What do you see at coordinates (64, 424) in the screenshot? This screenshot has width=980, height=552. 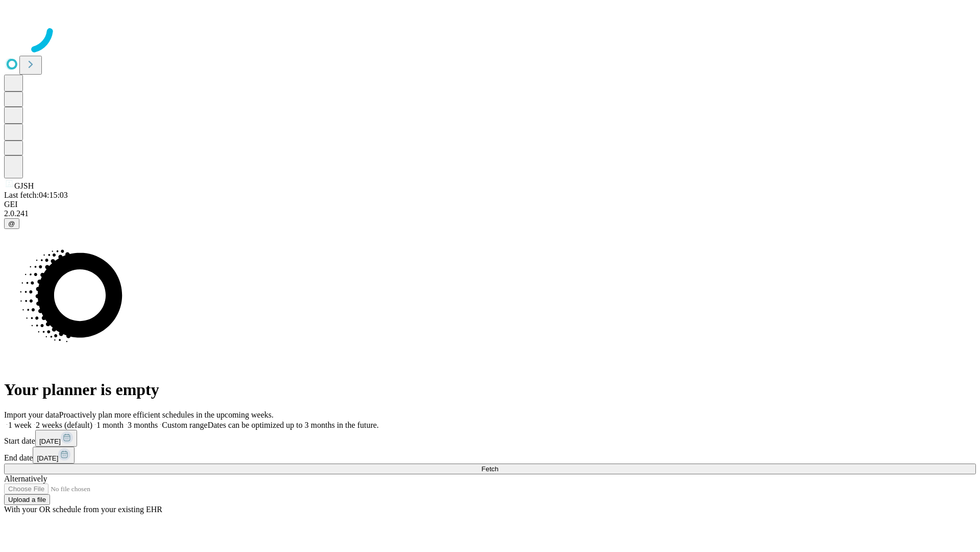 I see `span: 2 weeks (default)` at bounding box center [64, 424].